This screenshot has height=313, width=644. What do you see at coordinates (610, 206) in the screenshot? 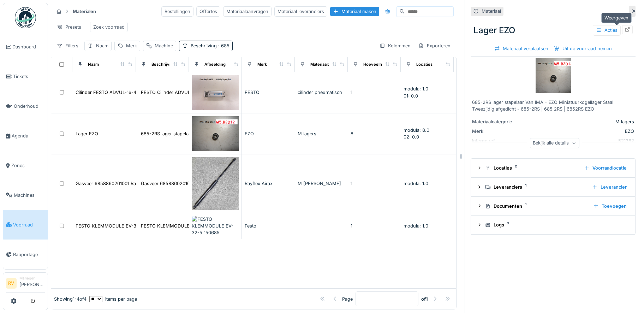
I see `div: Toevoegen` at bounding box center [610, 206].